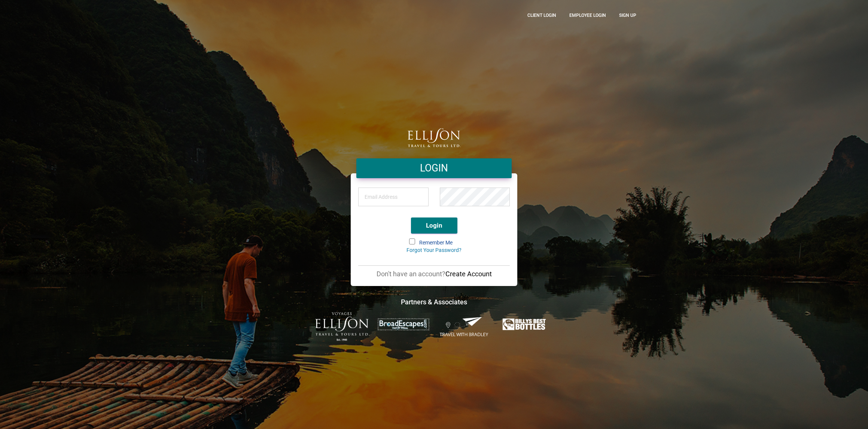  What do you see at coordinates (434, 274) in the screenshot?
I see `p: Don't have an account?` at bounding box center [434, 274].